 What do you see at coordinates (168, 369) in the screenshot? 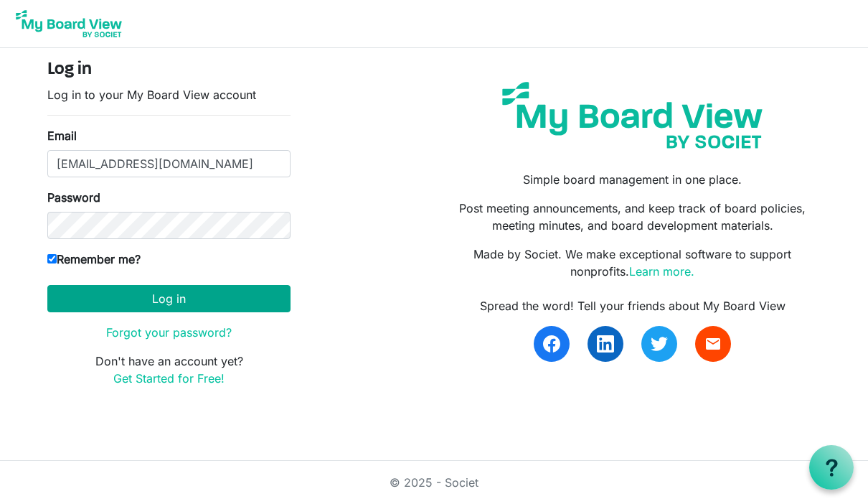
I see `p: Don't have an account yet?` at bounding box center [168, 369].